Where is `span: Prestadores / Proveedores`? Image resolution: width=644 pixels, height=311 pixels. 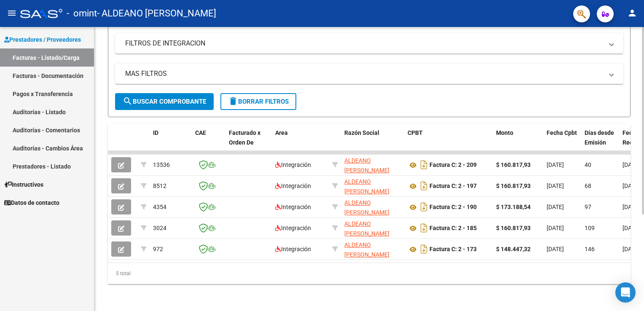 span: Prestadores / Proveedores is located at coordinates (43, 40).